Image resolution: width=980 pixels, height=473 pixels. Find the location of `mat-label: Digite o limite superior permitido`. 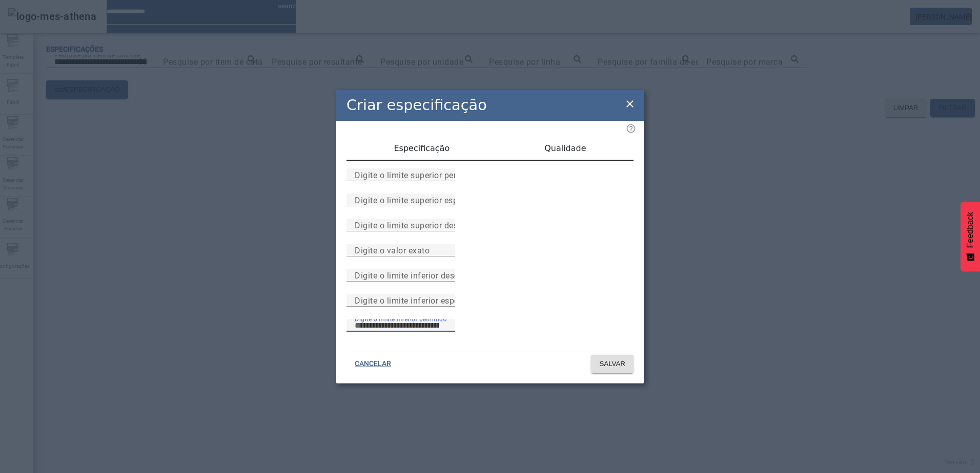

mat-label: Digite o limite superior permitido is located at coordinates (418, 175).